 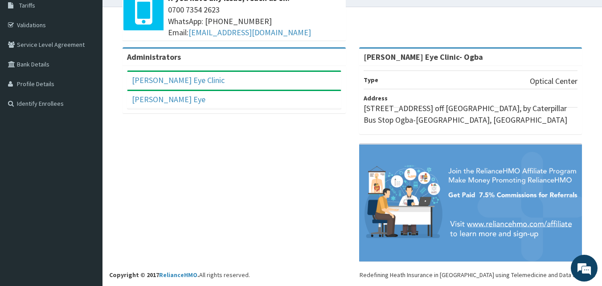 I want to click on footer: All rights reserved., so click(x=352, y=146).